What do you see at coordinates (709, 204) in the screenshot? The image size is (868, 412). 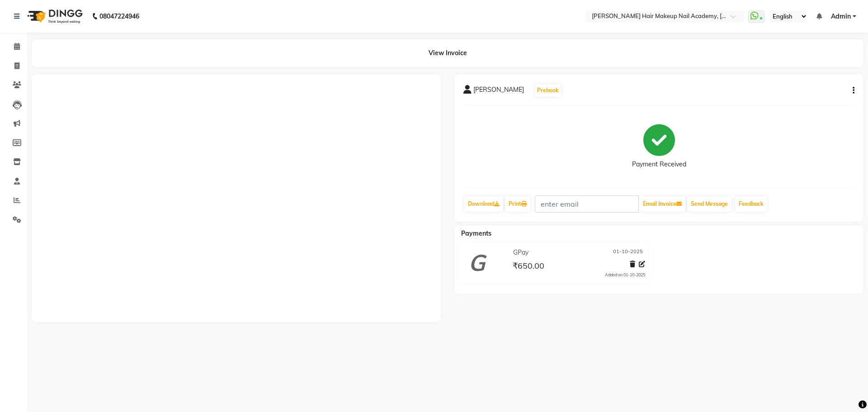 I see `button: Send Message` at bounding box center [709, 204].